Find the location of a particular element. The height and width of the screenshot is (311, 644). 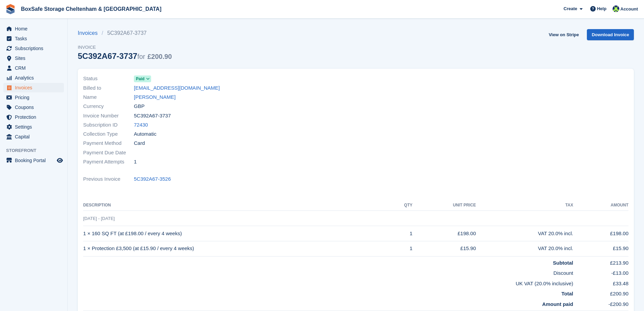

span: £200.90 is located at coordinates (160, 57).